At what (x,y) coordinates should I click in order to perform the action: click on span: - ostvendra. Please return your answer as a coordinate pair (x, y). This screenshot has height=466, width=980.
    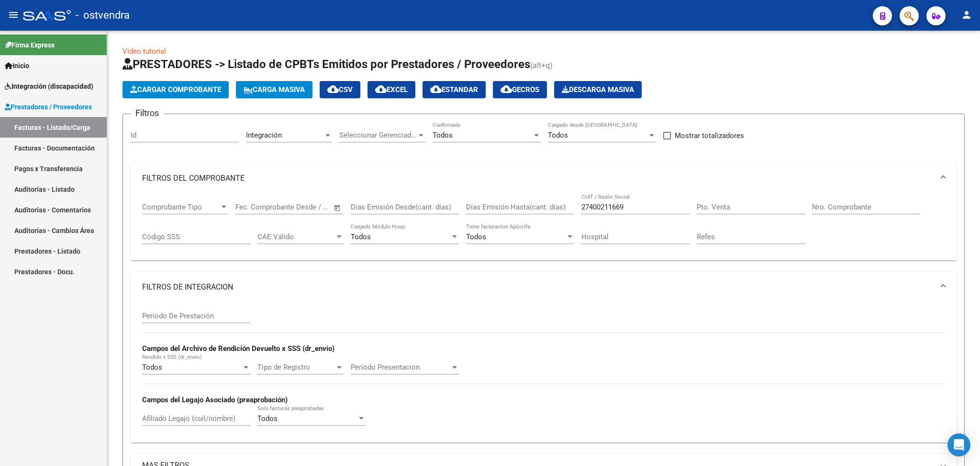
    Looking at the image, I should click on (103, 15).